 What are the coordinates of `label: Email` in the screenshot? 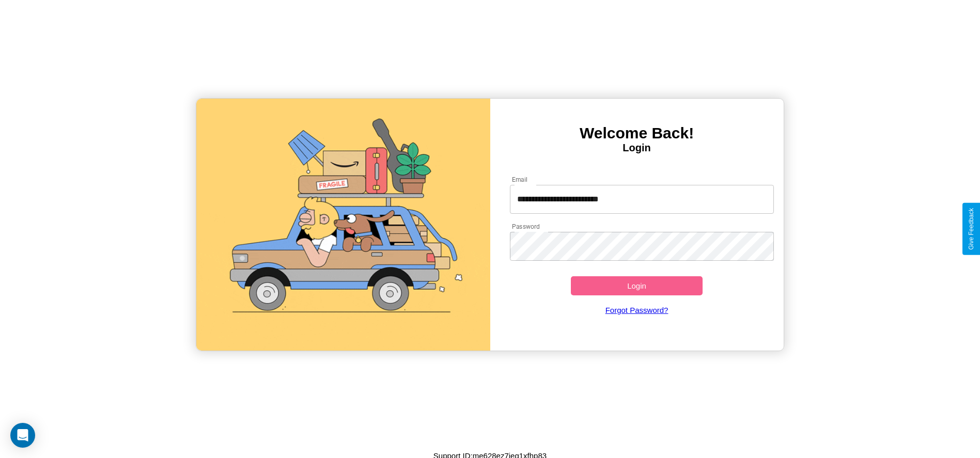 It's located at (520, 179).